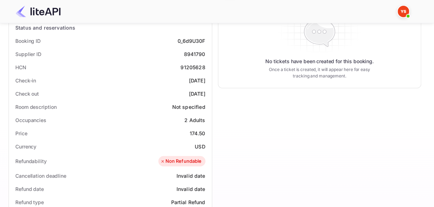 This screenshot has width=434, height=207. What do you see at coordinates (189, 107) in the screenshot?
I see `div: Not specified` at bounding box center [189, 107].